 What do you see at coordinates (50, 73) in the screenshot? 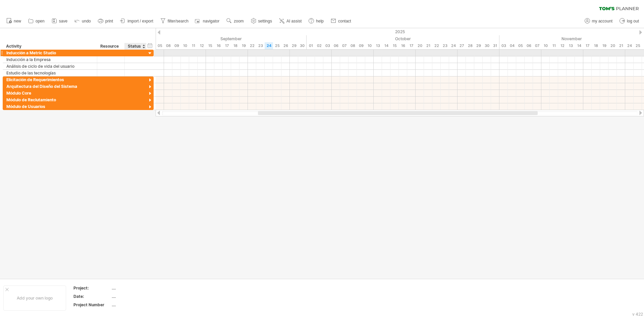
I see `div: Estudio de las tecnologías` at bounding box center [50, 73].